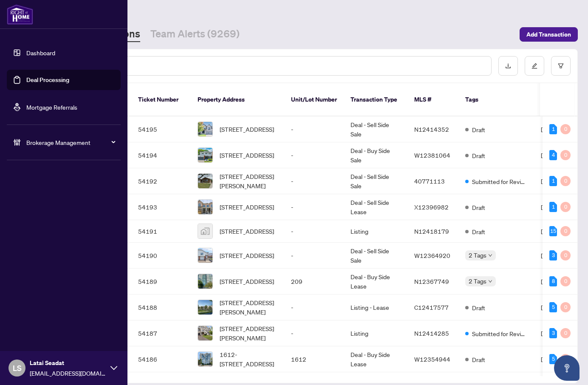  I want to click on td: 54187, so click(161, 333).